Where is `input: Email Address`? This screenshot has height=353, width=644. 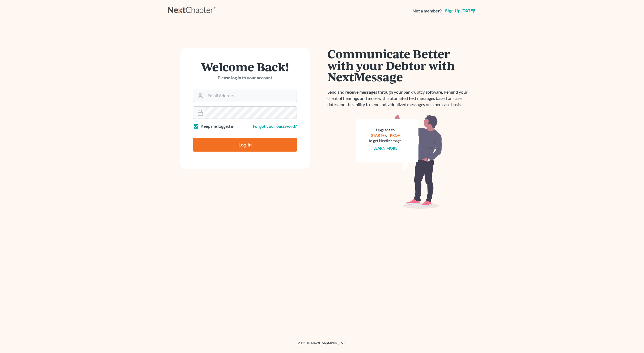 input: Email Address is located at coordinates (251, 96).